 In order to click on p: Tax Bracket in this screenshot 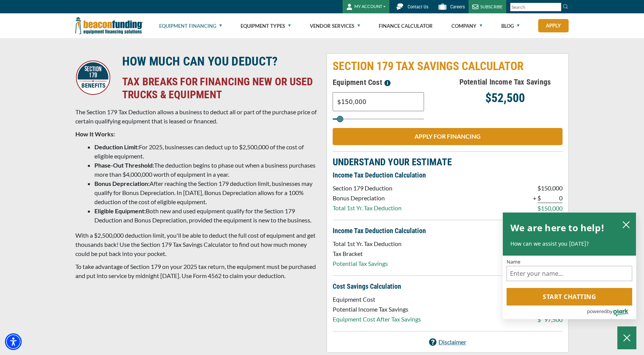, I will do `click(367, 253)`.